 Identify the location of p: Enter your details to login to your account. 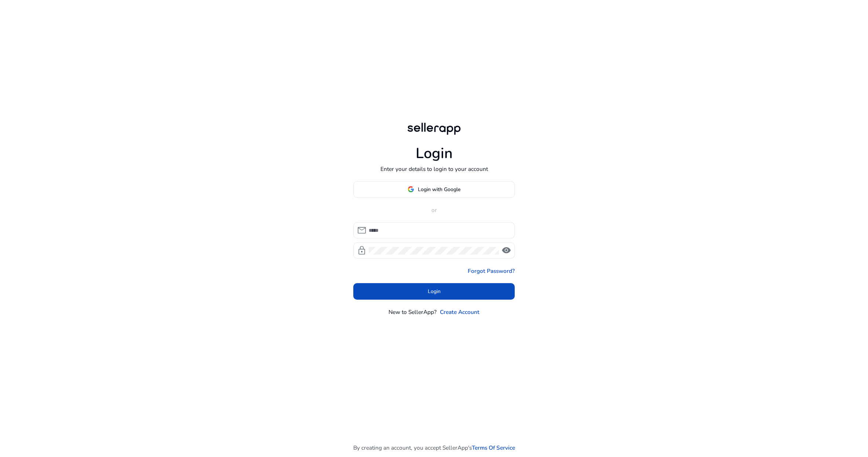
(434, 169).